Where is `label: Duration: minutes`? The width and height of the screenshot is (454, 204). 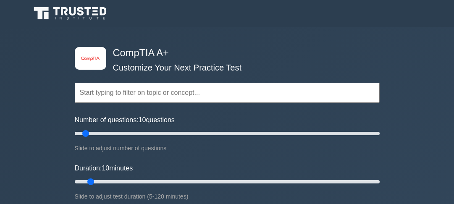
label: Duration: minutes is located at coordinates (104, 168).